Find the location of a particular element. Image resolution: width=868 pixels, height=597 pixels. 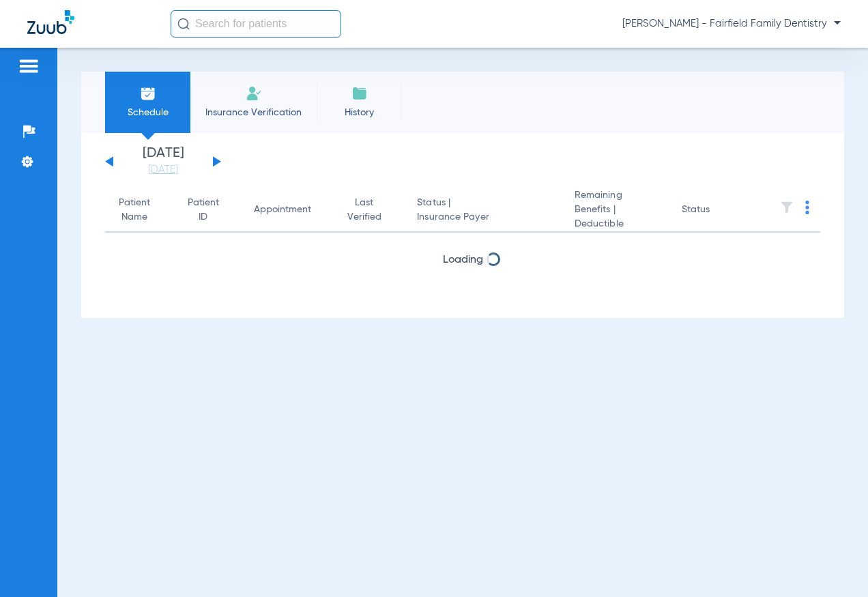

th: Status is located at coordinates (717, 210).